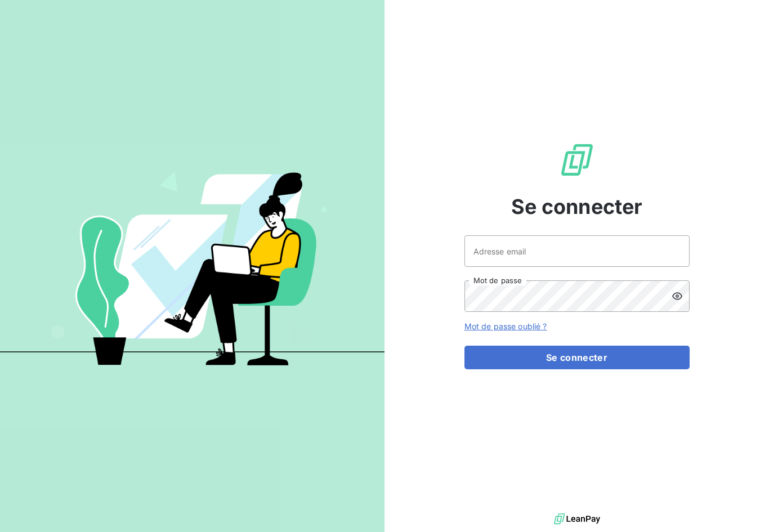 This screenshot has height=532, width=769. What do you see at coordinates (577, 251) in the screenshot?
I see `input: placeholder` at bounding box center [577, 251].